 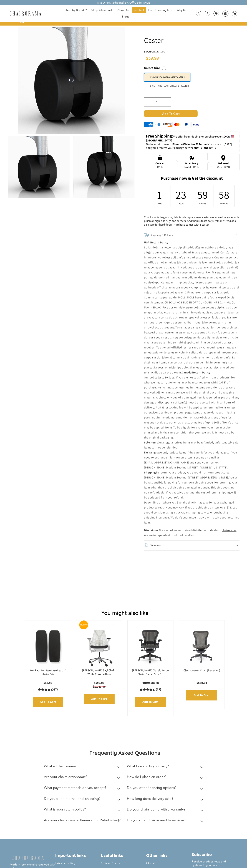 I want to click on a: Free Shipping Info, so click(x=160, y=10).